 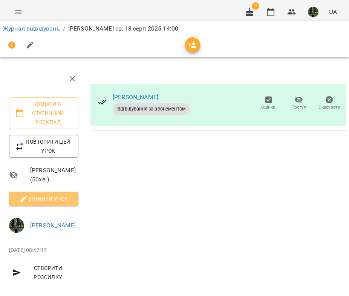 I want to click on button: Menu, so click(x=18, y=12).